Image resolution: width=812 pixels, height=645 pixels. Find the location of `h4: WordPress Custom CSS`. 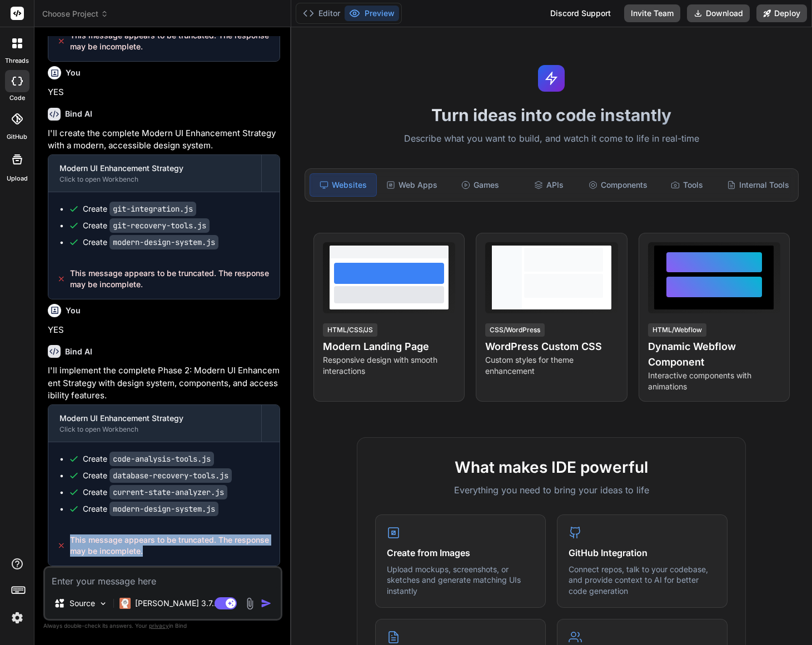

h4: WordPress Custom CSS is located at coordinates (551, 347).